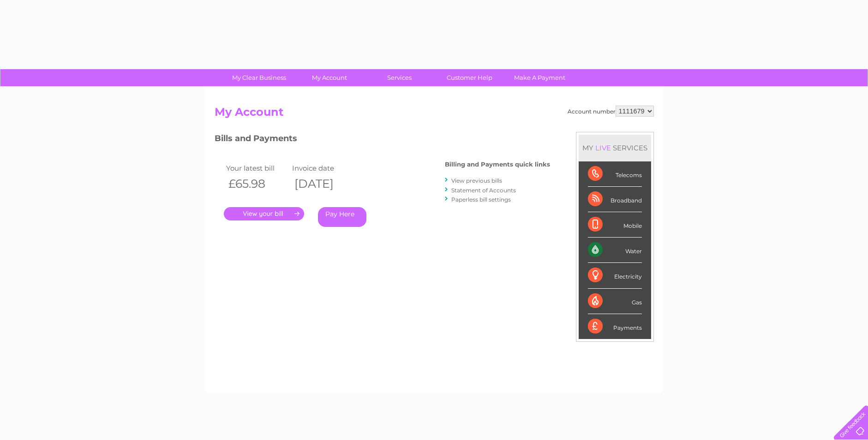  I want to click on h3: Bills and Payments, so click(382, 140).